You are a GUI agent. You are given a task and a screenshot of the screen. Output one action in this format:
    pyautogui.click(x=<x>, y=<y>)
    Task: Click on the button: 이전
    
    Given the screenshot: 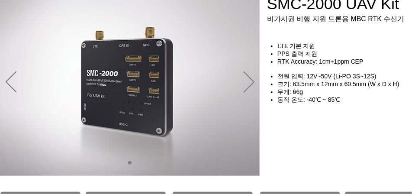 What is the action you would take?
    pyautogui.click(x=11, y=83)
    